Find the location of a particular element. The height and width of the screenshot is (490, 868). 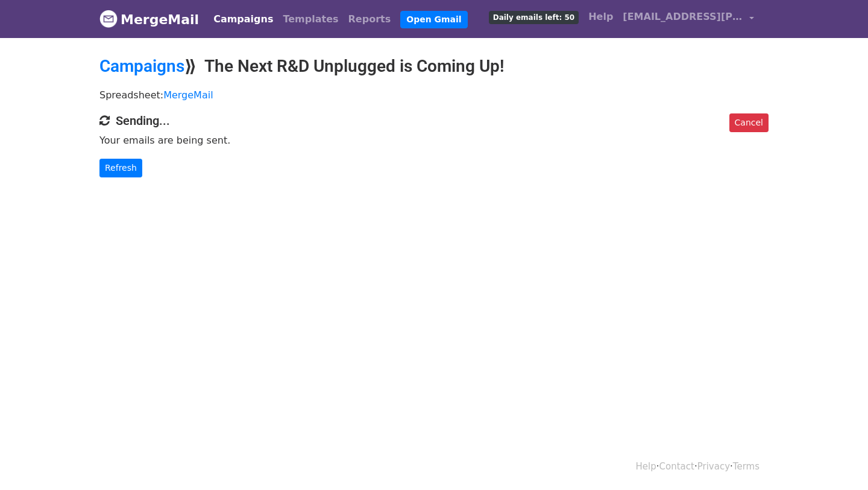

h2: ⟫ The Next R&D Unplugged is Coming Up! is located at coordinates (434, 67).